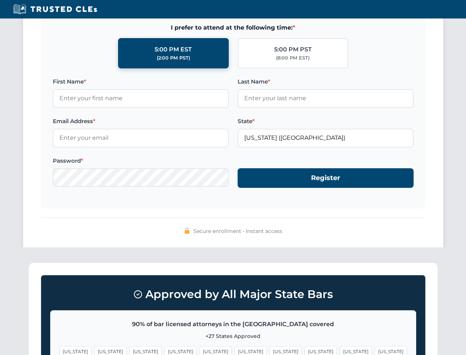  What do you see at coordinates (141, 161) in the screenshot?
I see `label: Password` at bounding box center [141, 161].